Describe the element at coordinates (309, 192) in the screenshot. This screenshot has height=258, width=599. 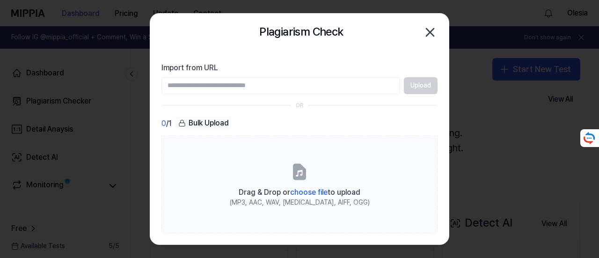
I see `span: choose file` at that location.